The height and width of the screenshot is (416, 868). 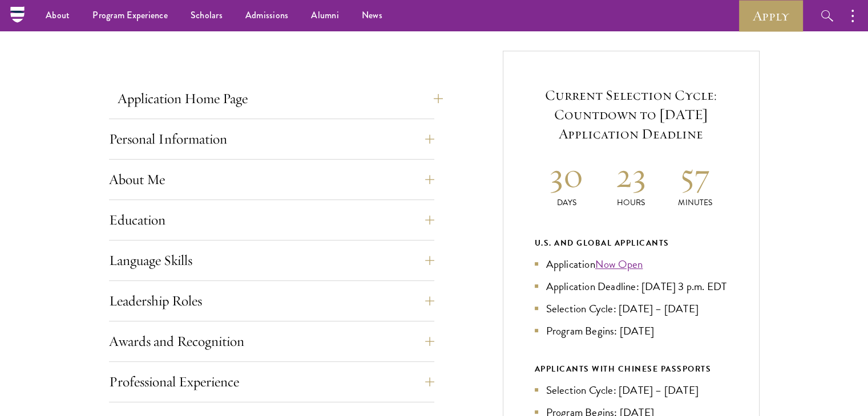 What do you see at coordinates (272, 180) in the screenshot?
I see `button: About Me` at bounding box center [272, 180].